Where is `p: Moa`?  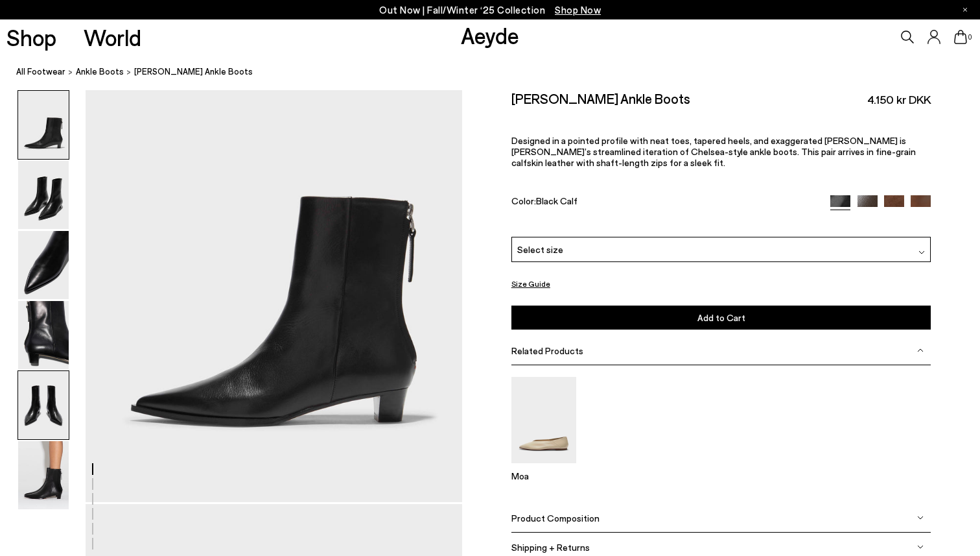 p: Moa is located at coordinates (544, 476).